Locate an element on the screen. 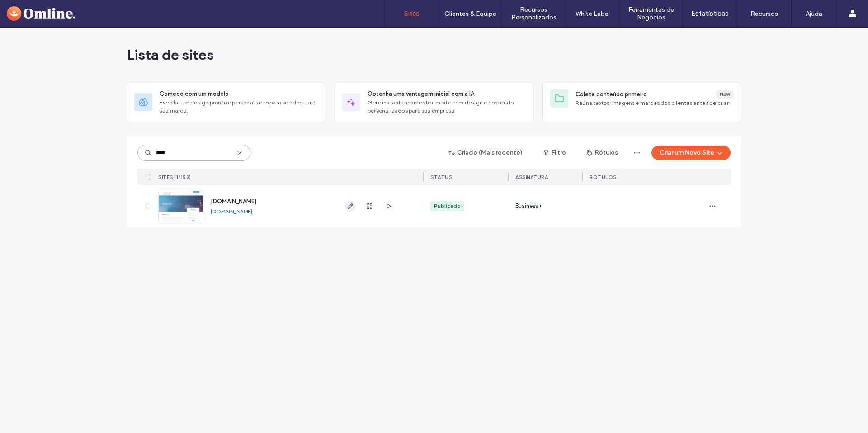 The width and height of the screenshot is (868, 433). div: Obtenha uma vantagem inicial com a IAGere instantaneamente um site com design e conteúdo personal... is located at coordinates (434, 102).